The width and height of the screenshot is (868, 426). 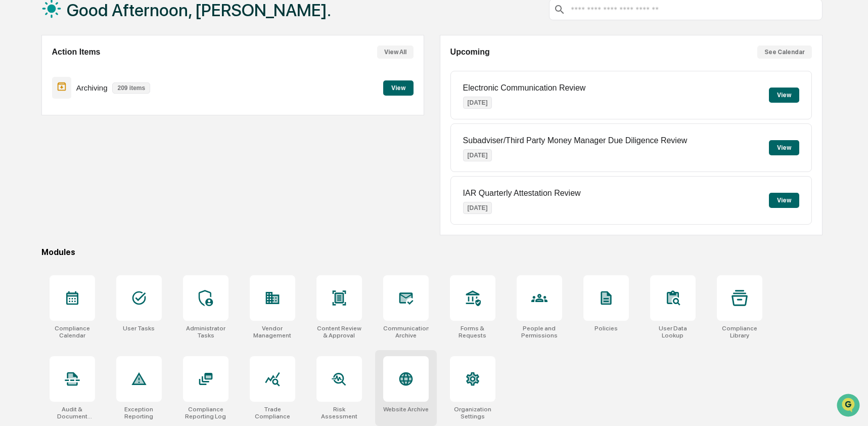 What do you see at coordinates (396, 52) in the screenshot?
I see `a: View All` at bounding box center [396, 52].